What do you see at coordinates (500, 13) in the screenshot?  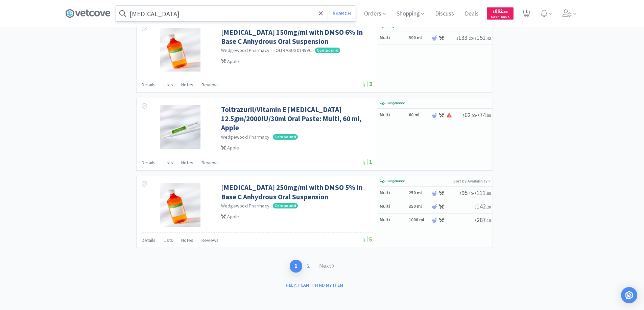 I see `a: $662.63Cash Back` at bounding box center [500, 13].